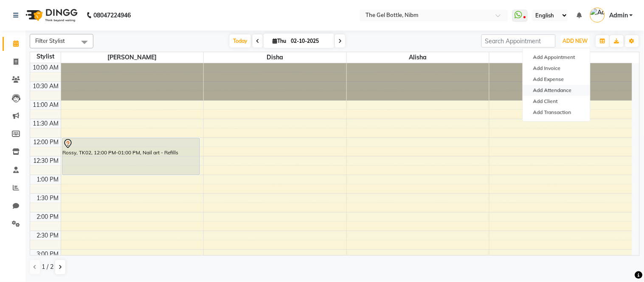 The width and height of the screenshot is (644, 282). Describe the element at coordinates (557, 101) in the screenshot. I see `a: Add Client` at that location.